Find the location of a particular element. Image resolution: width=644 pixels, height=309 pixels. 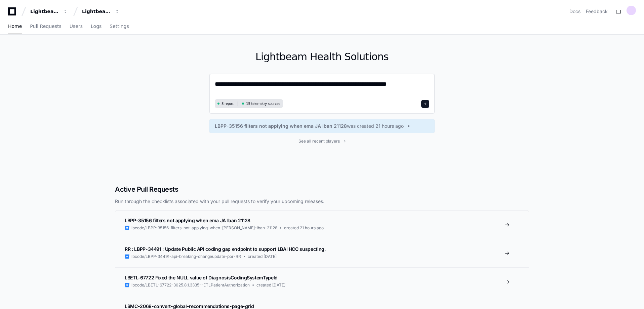

a: Home is located at coordinates (15, 26).